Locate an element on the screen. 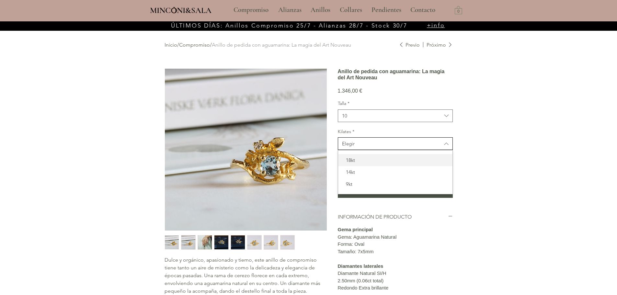  div: 7 / 8 is located at coordinates (271, 242).